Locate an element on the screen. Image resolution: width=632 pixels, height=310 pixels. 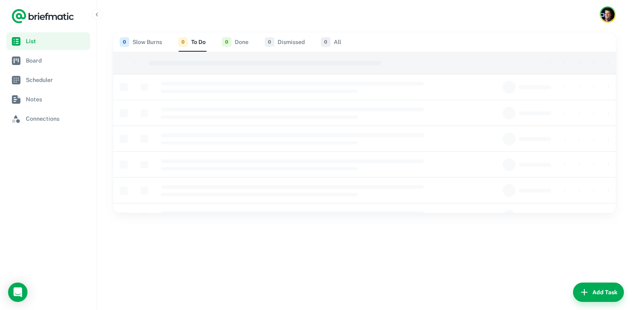
span: Connections is located at coordinates (56, 119).